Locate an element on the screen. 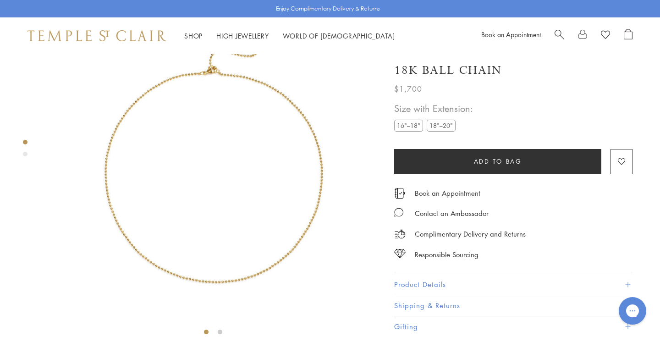 The image size is (660, 337). button: Product Details is located at coordinates (513, 284).